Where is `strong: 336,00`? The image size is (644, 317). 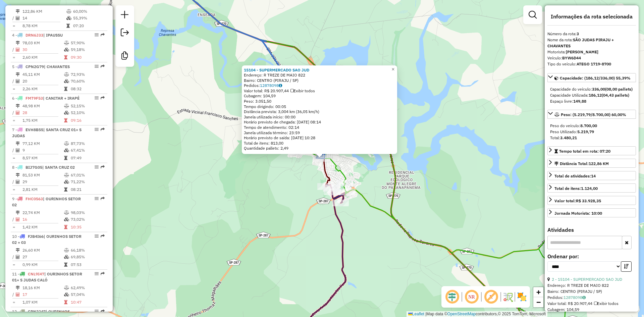
strong: 336,00 is located at coordinates (599, 89).